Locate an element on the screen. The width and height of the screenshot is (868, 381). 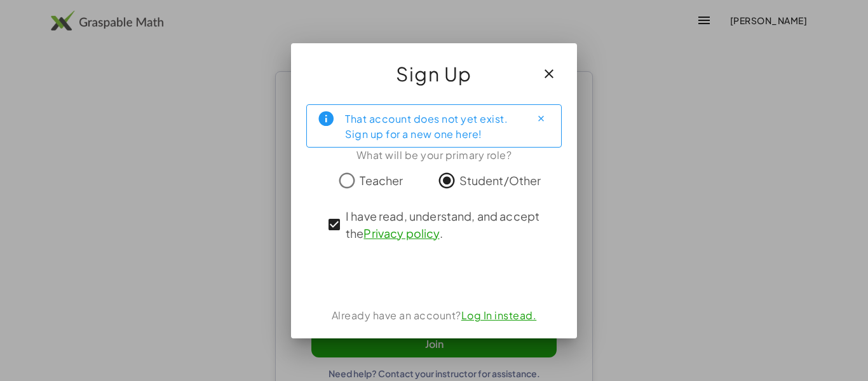
span: Sign Up is located at coordinates (434, 74).